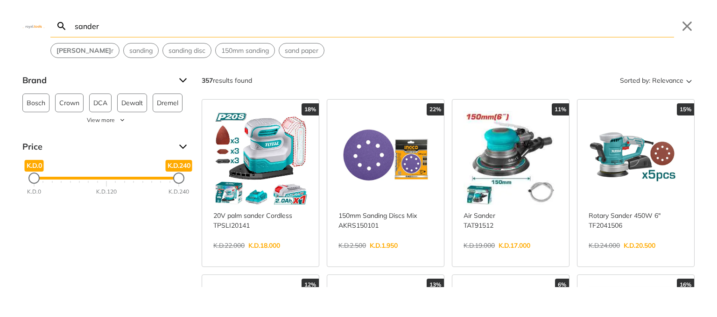 The image size is (717, 317). Describe the element at coordinates (686, 284) in the screenshot. I see `div: 16%` at that location.